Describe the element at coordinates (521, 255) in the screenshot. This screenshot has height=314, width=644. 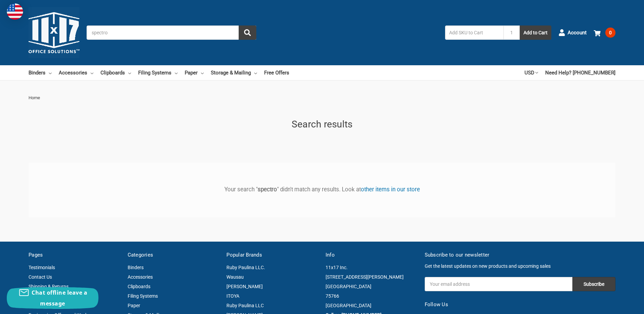
I see `h5: Subscribe to our newsletter` at that location.